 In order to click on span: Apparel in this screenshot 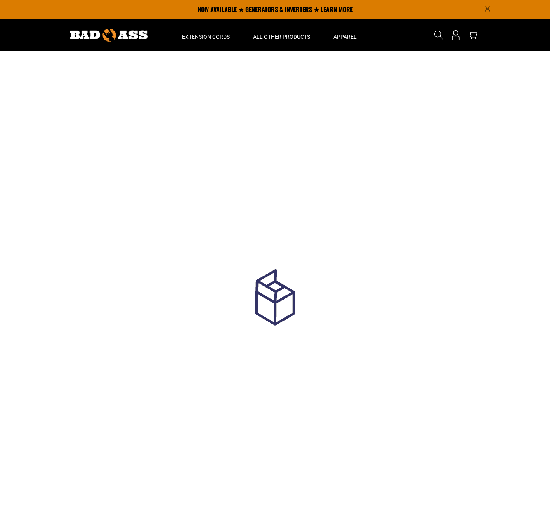, I will do `click(345, 37)`.